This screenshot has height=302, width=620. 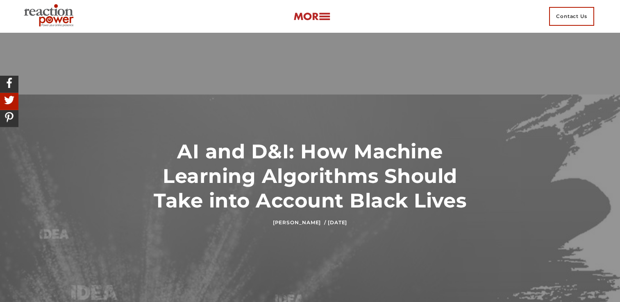 I want to click on h1: AI and D&I: How Machine Learning Algorithms Should Take into Account Black Lives, so click(x=310, y=176).